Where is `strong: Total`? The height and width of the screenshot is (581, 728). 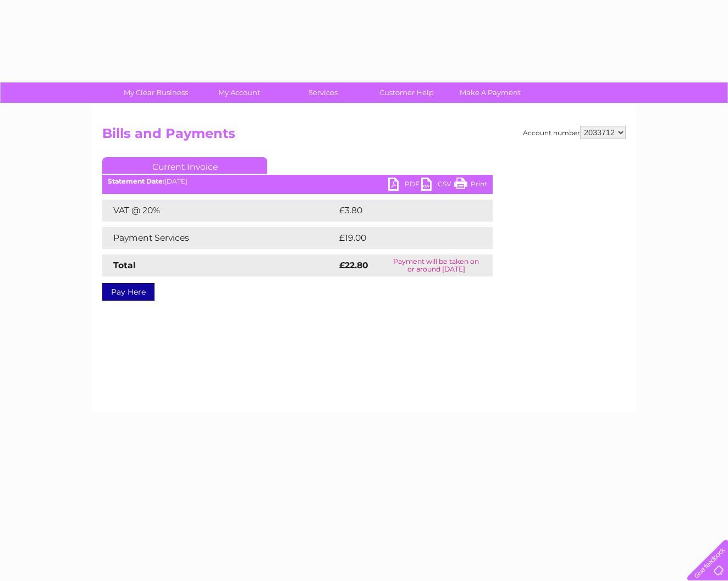
strong: Total is located at coordinates (124, 265).